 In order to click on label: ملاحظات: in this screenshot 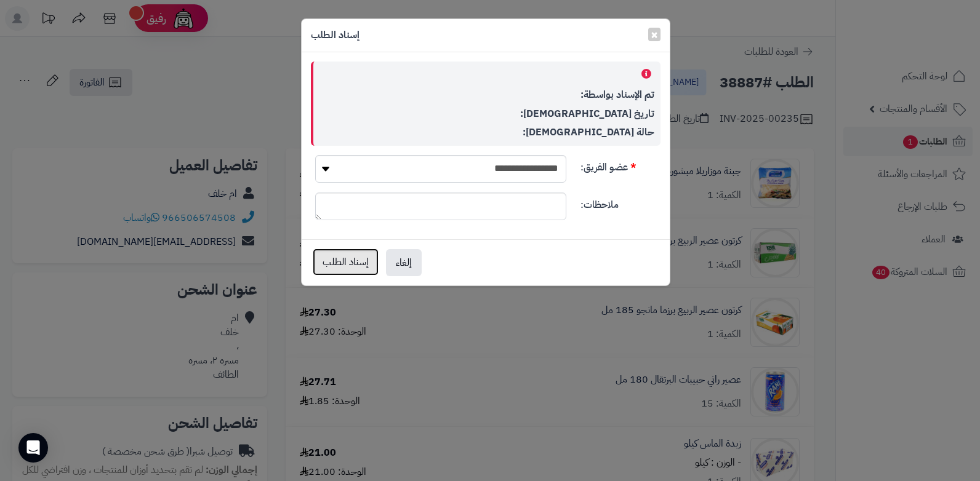, I will do `click(620, 202)`.